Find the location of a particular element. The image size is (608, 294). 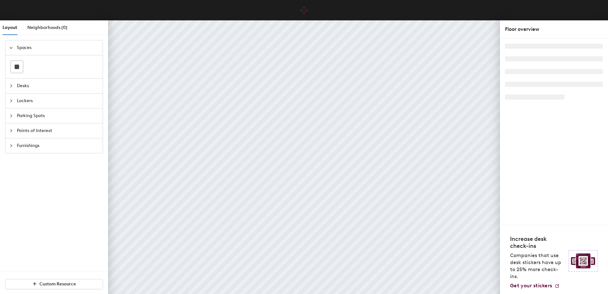

span: Get your stickers is located at coordinates (531, 285).